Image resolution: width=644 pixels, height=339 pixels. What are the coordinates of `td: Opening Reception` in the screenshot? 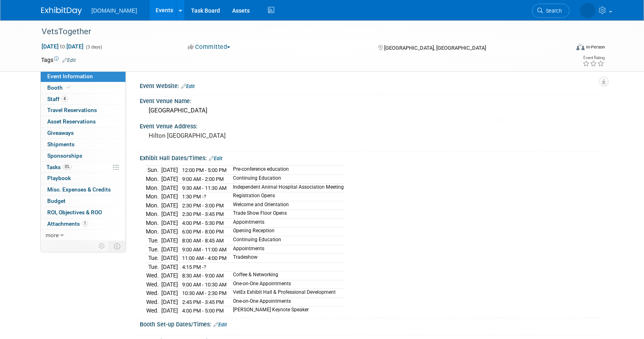 It's located at (286, 232).